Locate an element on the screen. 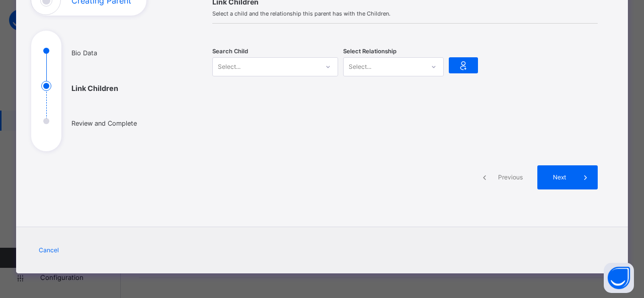 The image size is (644, 298). button: Open asap is located at coordinates (619, 278).